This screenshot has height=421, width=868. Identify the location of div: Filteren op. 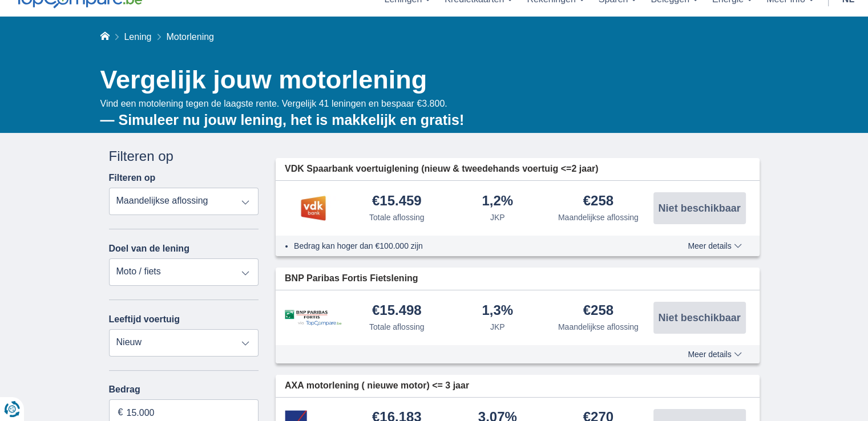
(184, 157).